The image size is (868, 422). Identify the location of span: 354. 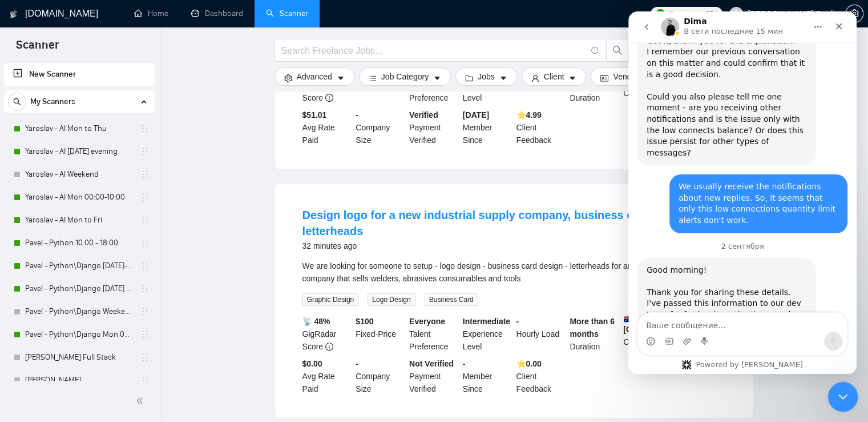
(712, 14).